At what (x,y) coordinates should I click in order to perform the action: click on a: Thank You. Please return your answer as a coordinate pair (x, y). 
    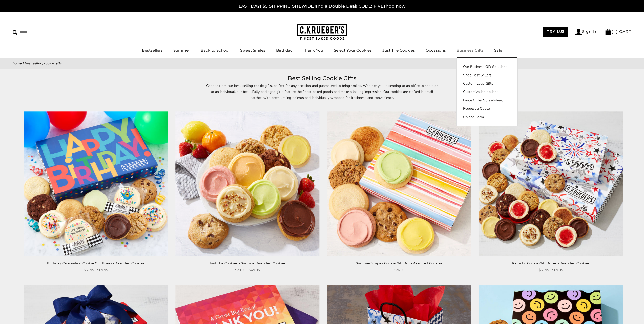
    Looking at the image, I should click on (313, 50).